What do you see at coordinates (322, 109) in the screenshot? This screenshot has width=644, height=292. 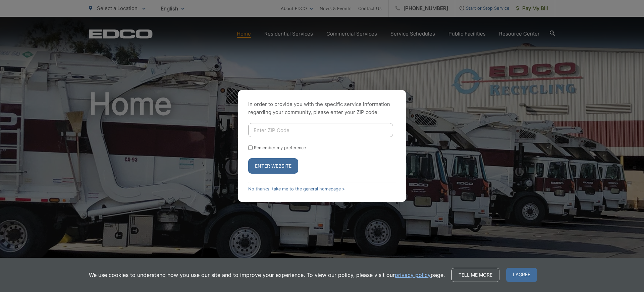 I see `p: In order to provide you with the specific service information regarding your community, please en...` at bounding box center [322, 109].